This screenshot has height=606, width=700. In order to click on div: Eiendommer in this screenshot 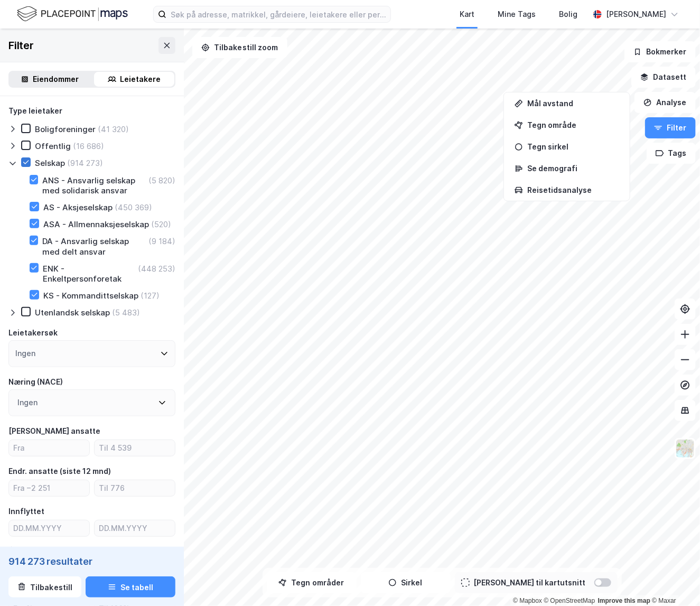, I will do `click(56, 80)`.